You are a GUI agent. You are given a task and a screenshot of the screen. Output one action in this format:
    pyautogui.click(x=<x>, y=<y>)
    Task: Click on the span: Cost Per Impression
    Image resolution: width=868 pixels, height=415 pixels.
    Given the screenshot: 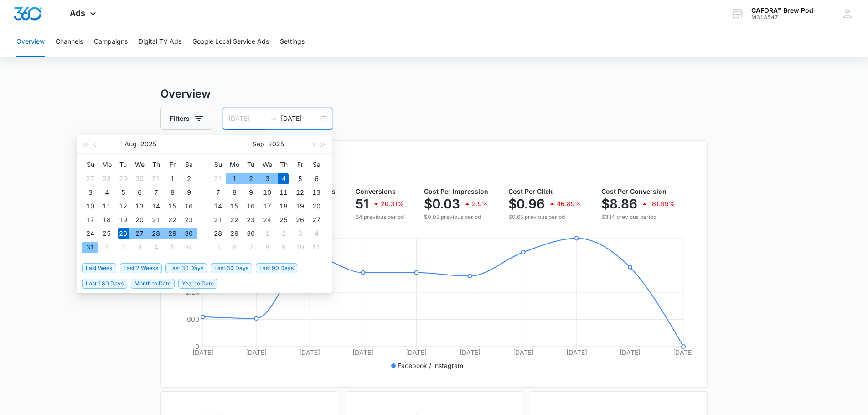 What is the action you would take?
    pyautogui.click(x=456, y=191)
    